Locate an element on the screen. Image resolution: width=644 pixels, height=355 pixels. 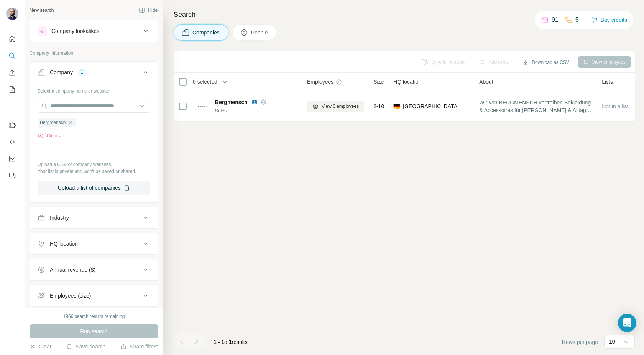
p: 10 is located at coordinates (612, 342).